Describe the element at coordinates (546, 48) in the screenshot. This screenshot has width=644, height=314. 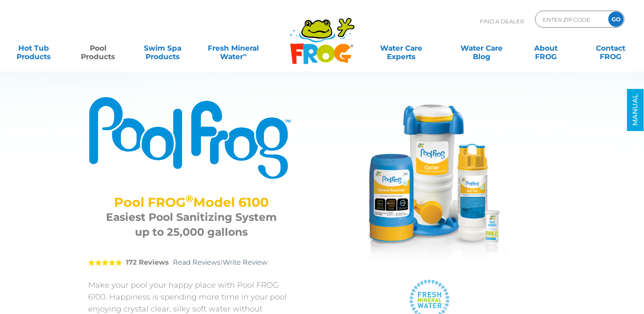
I see `a: AboutFROG` at that location.